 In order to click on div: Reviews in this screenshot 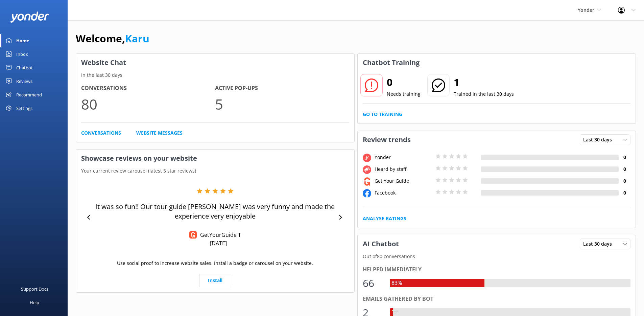, I will do `click(25, 81)`.